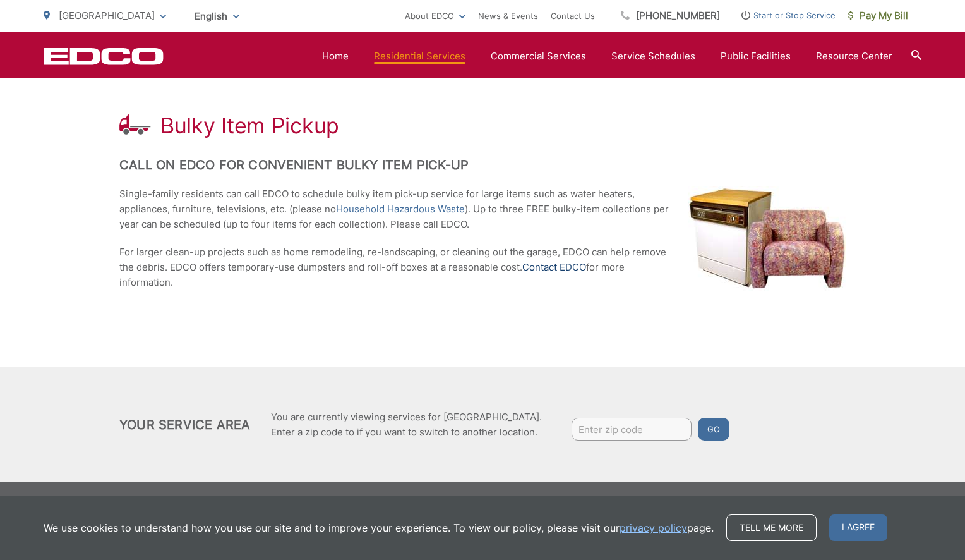  What do you see at coordinates (250, 126) in the screenshot?
I see `h1: Bulky Item Pickup` at bounding box center [250, 126].